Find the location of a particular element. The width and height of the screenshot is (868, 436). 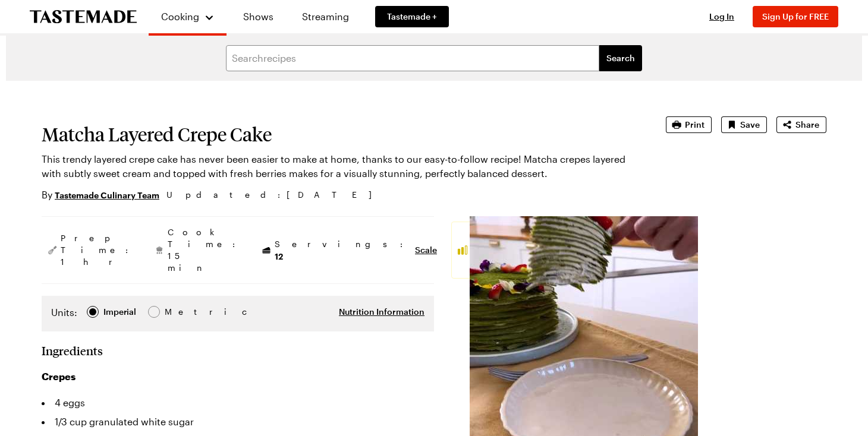

h1: Matcha Layered Crepe Cake is located at coordinates (337, 135).